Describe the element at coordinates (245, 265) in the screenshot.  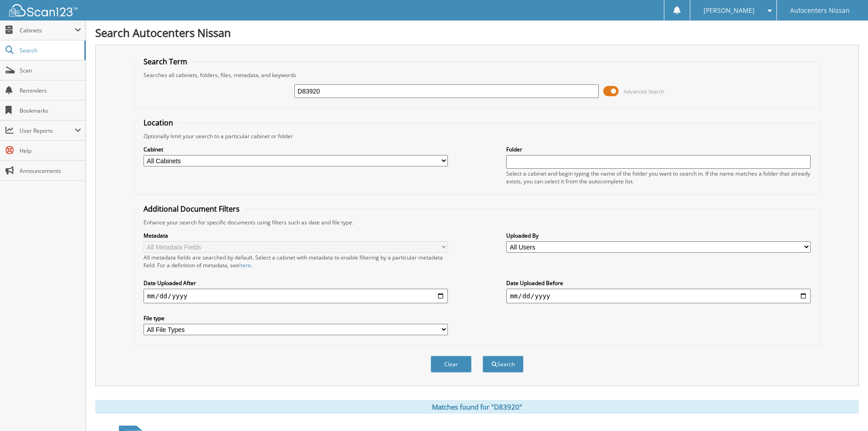
I see `a: here` at that location.